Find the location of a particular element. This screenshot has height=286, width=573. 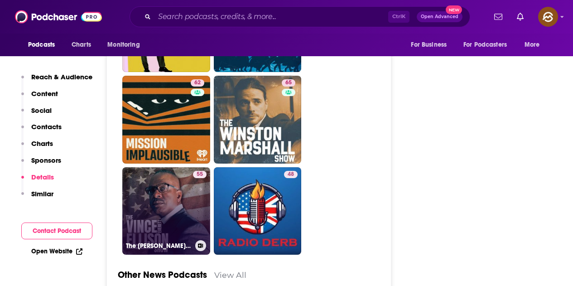

span: Charts is located at coordinates (81, 45).